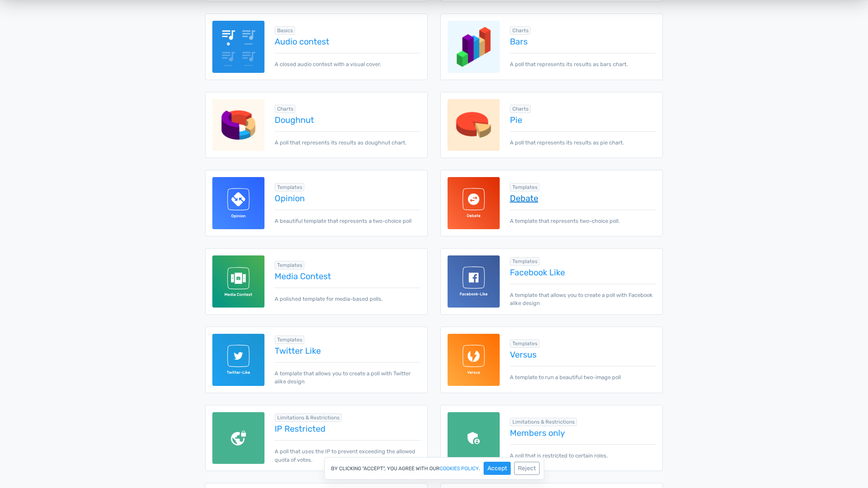 This screenshot has height=488, width=868. I want to click on div: By clicking "Accept", you agree with our ., so click(434, 468).